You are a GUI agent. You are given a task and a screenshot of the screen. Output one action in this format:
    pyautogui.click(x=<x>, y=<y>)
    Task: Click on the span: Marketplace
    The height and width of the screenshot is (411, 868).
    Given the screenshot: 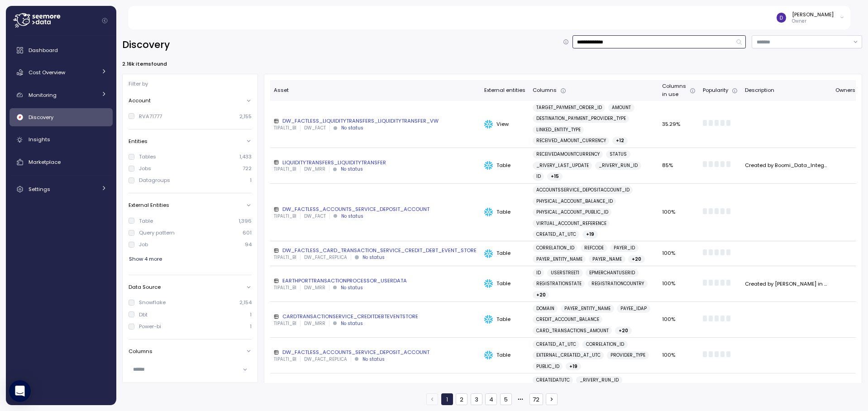 What is the action you would take?
    pyautogui.click(x=44, y=162)
    